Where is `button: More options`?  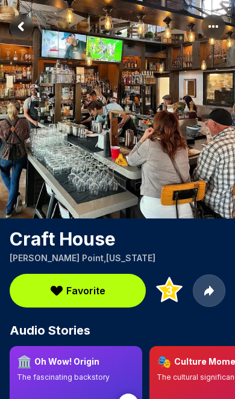
button: More options is located at coordinates (213, 26).